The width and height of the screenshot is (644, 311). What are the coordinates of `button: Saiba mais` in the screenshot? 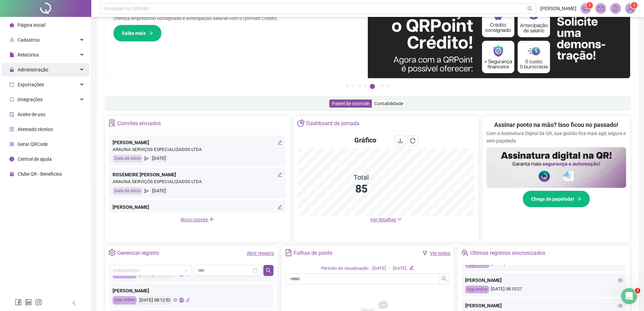 It's located at (137, 33).